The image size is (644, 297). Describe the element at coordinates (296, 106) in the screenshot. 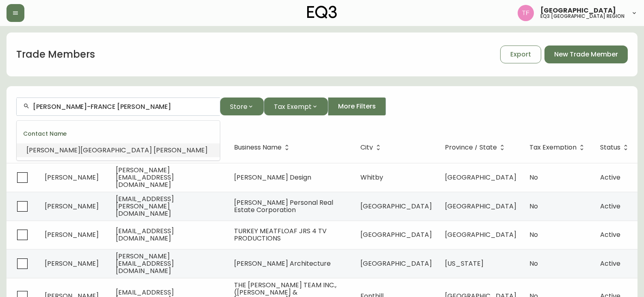

I see `button: Tax Exempt` at that location.